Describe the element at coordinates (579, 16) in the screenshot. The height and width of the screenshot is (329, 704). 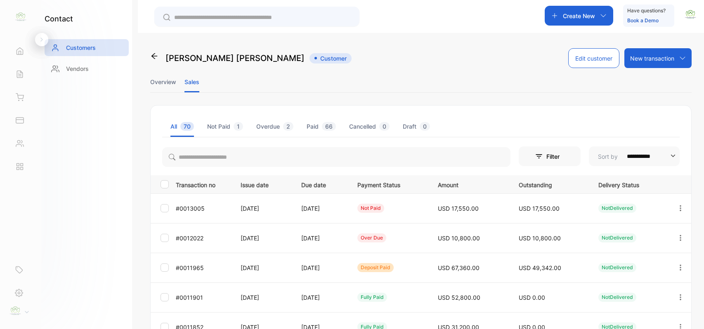
I see `p: Create New` at that location.